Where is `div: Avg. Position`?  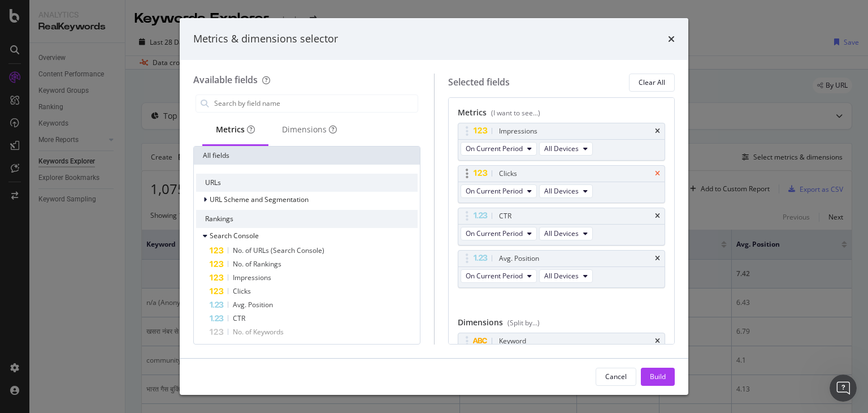
div: Avg. Position is located at coordinates (519, 258).